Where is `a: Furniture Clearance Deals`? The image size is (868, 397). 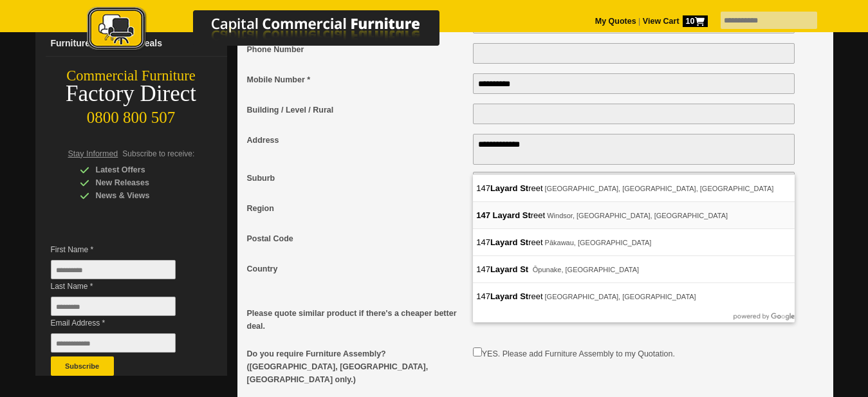 a: Furniture Clearance Deals is located at coordinates (137, 43).